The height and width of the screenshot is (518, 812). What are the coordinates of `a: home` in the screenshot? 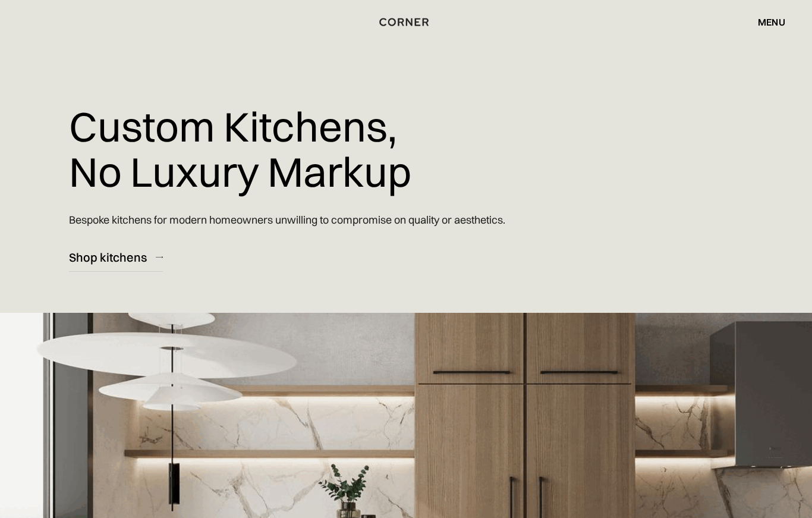 It's located at (406, 22).